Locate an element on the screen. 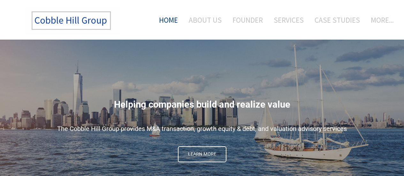 This screenshot has height=176, width=404. img: The Cobble Hill Group LLC is located at coordinates (72, 21).